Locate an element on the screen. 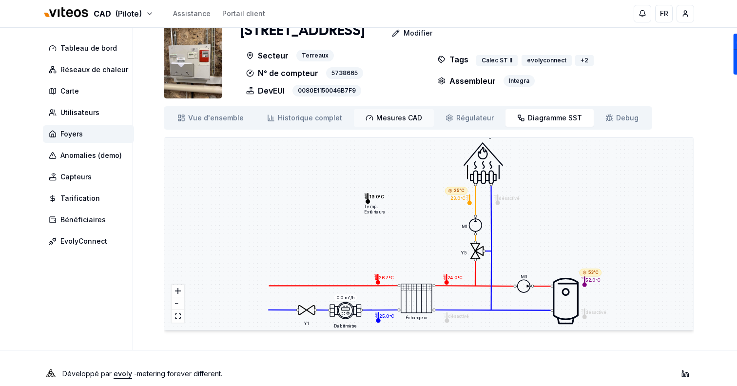 This screenshot has height=386, width=737. div: Chauffage is located at coordinates (484, 163).